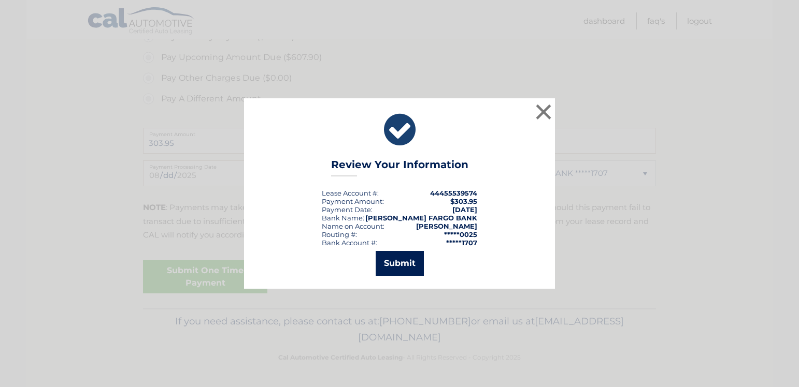 The image size is (799, 387). What do you see at coordinates (349, 243) in the screenshot?
I see `div: Bank Account #:` at bounding box center [349, 243].